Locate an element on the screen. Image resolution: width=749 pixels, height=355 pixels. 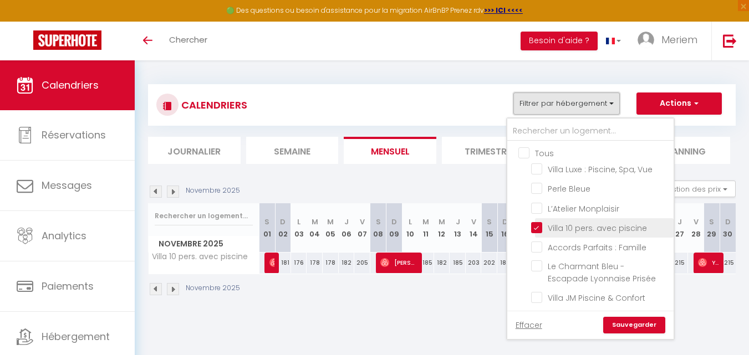
div: 205 is located at coordinates (362, 263).